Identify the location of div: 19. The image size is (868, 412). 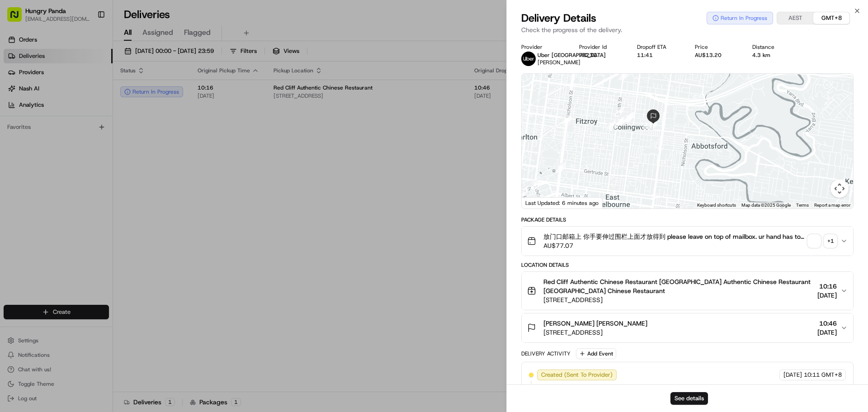
(620, 121).